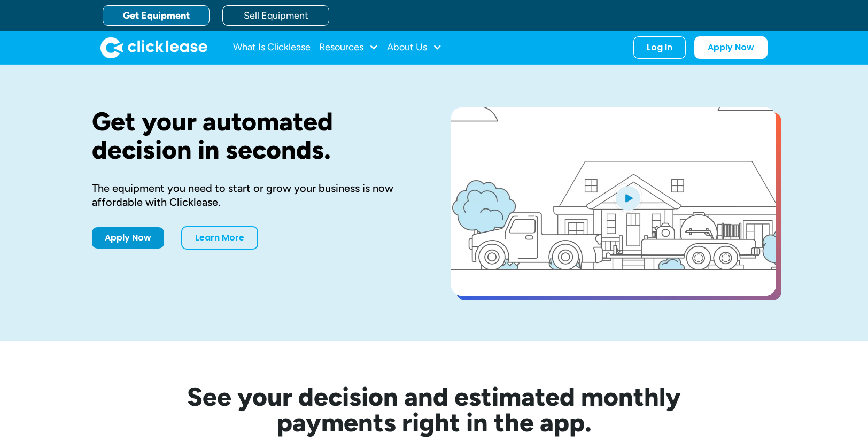 This screenshot has height=441, width=868. What do you see at coordinates (156, 15) in the screenshot?
I see `a: Get Equipment` at bounding box center [156, 15].